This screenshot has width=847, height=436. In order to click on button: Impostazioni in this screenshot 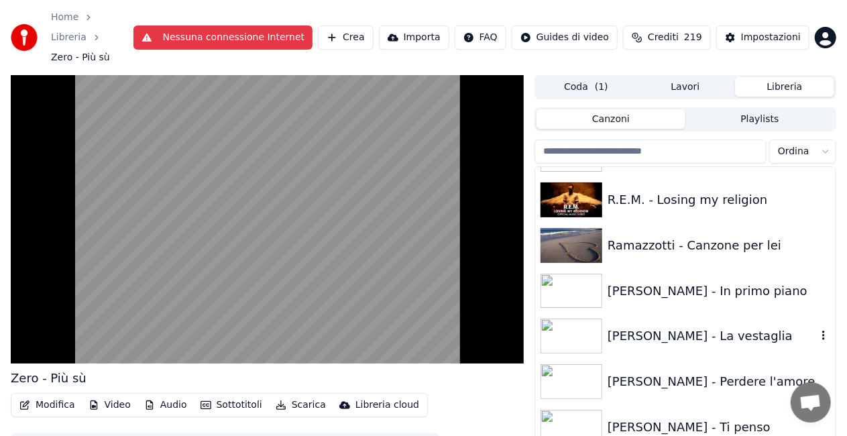, I will do `click(763, 38)`.